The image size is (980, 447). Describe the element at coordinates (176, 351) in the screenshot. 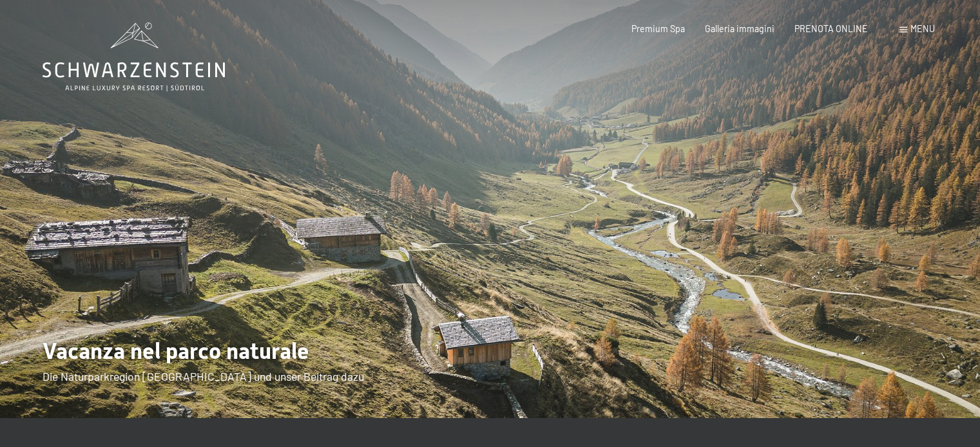

I see `span: Vacanza nel parco naturale` at that location.